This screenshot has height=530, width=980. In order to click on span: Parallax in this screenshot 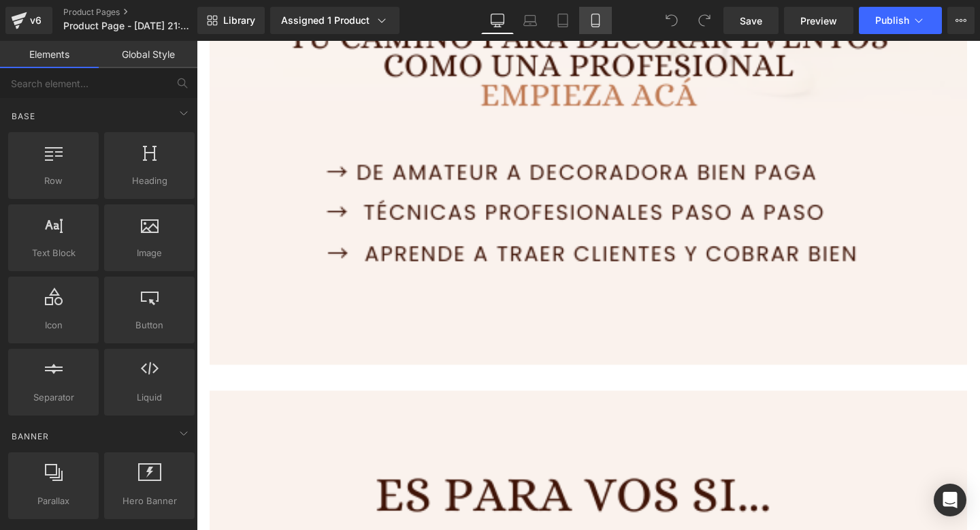, I will do `click(53, 501)`.